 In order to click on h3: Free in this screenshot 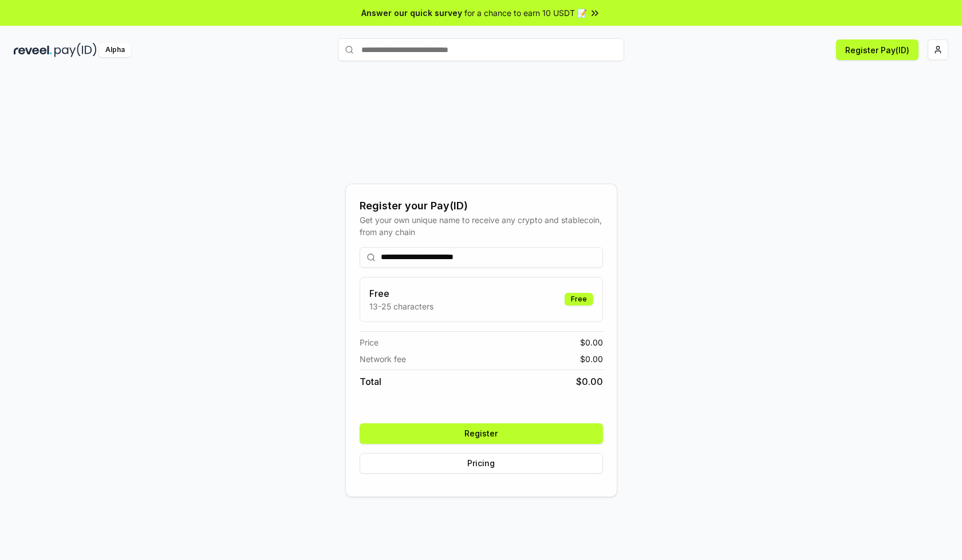, I will do `click(401, 294)`.